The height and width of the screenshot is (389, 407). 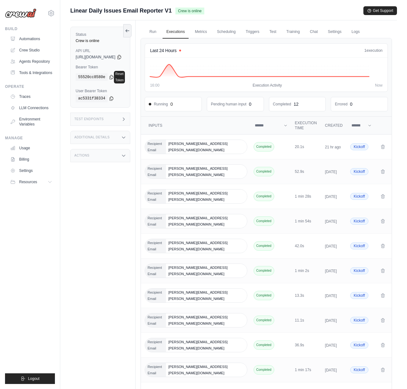 I want to click on label: Status, so click(x=100, y=35).